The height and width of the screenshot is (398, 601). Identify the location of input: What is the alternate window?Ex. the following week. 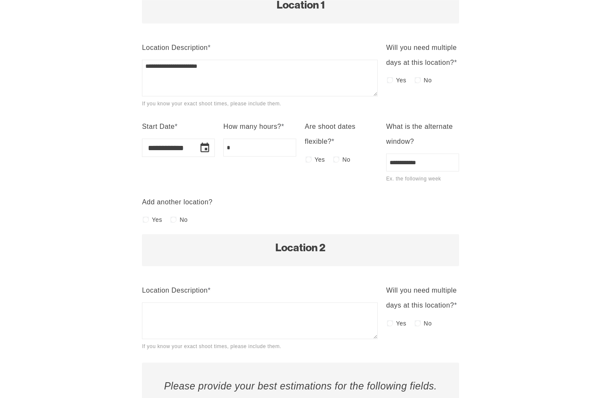
(423, 163).